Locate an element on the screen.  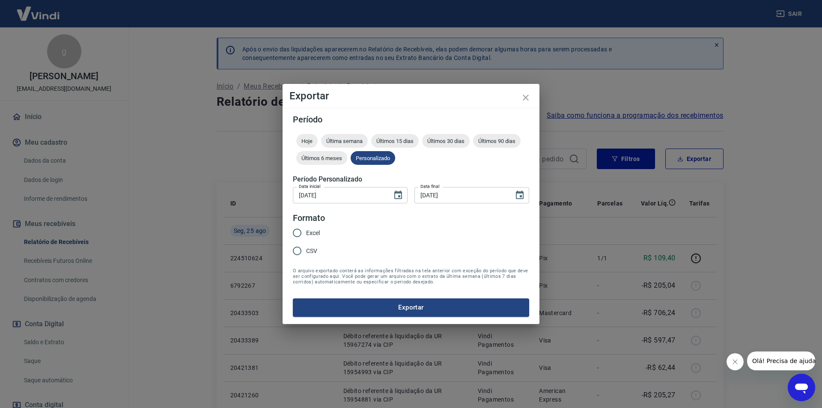
span: Olá! Precisa de ajuda? is located at coordinates (39, 9).